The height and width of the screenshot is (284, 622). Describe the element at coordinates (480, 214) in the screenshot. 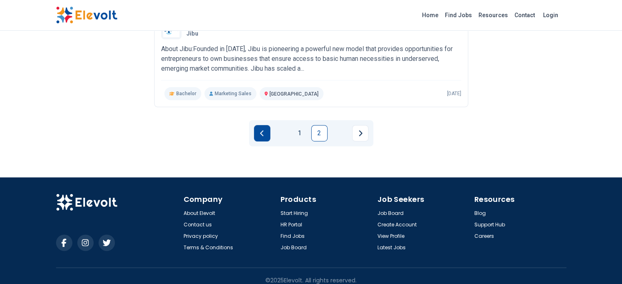

I see `a: Blog` at that location.